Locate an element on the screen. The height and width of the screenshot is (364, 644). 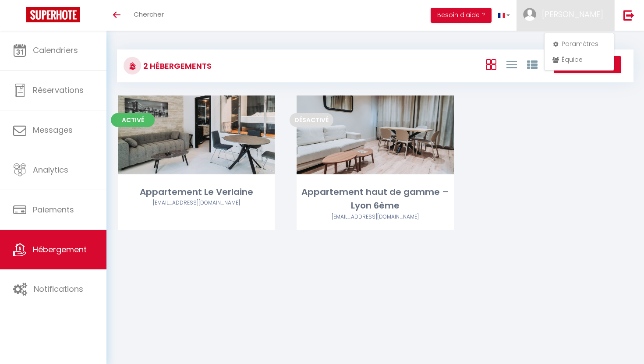
a: Paramètres is located at coordinates (579, 44).